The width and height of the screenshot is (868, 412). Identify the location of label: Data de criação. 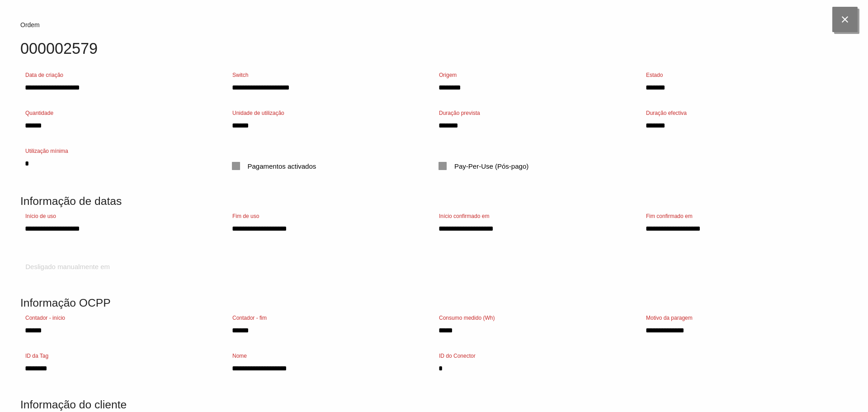
(44, 75).